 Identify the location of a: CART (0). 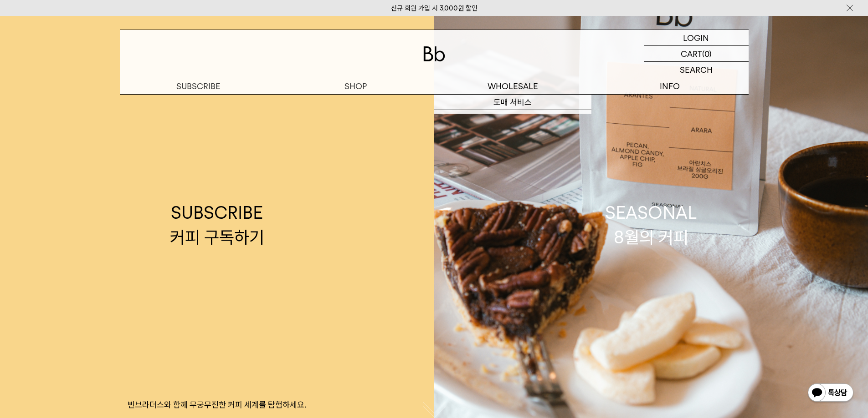
(696, 54).